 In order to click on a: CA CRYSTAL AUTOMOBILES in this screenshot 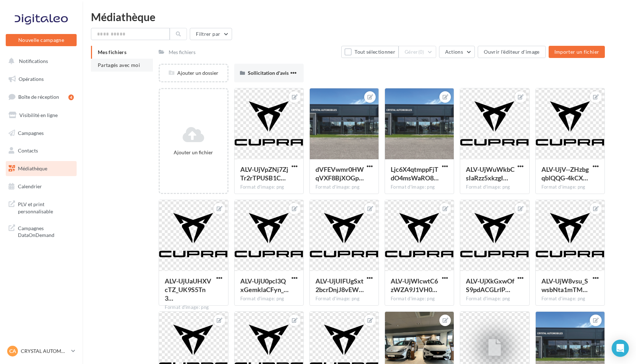, I will do `click(41, 351)`.